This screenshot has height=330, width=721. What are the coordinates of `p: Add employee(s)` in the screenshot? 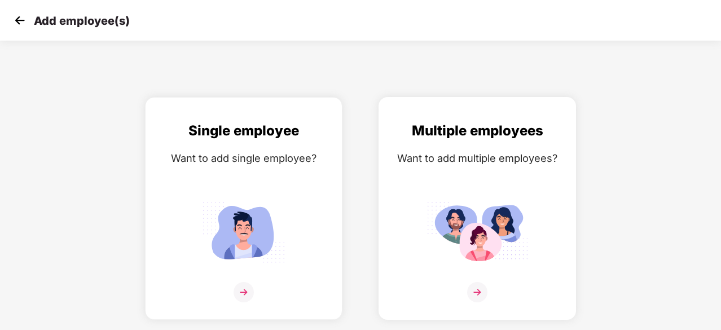 It's located at (82, 21).